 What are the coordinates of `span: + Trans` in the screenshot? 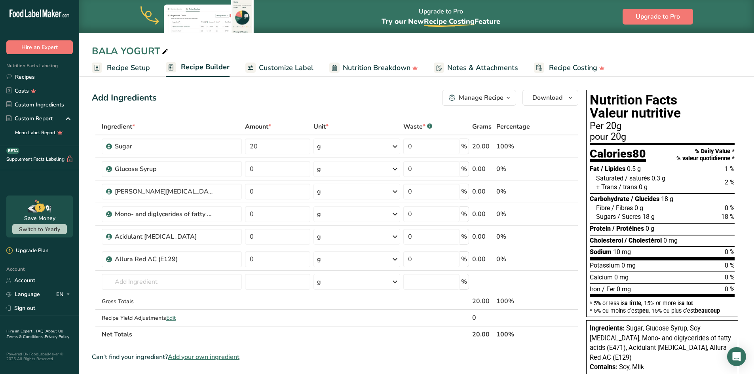 It's located at (606, 187).